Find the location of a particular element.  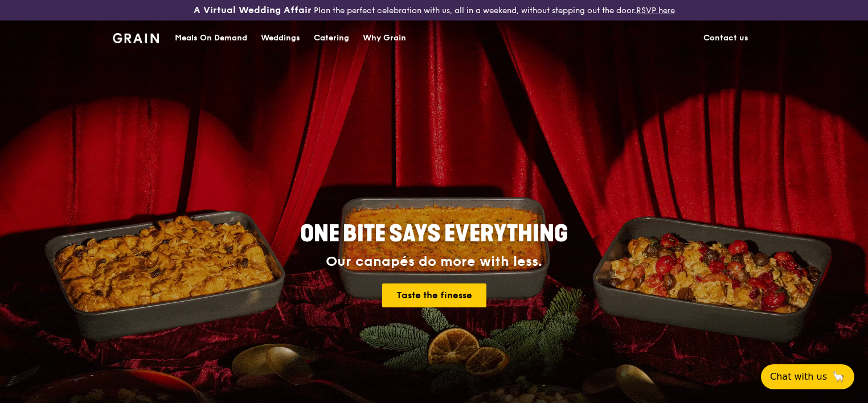

div: Why Grain is located at coordinates (385, 38).